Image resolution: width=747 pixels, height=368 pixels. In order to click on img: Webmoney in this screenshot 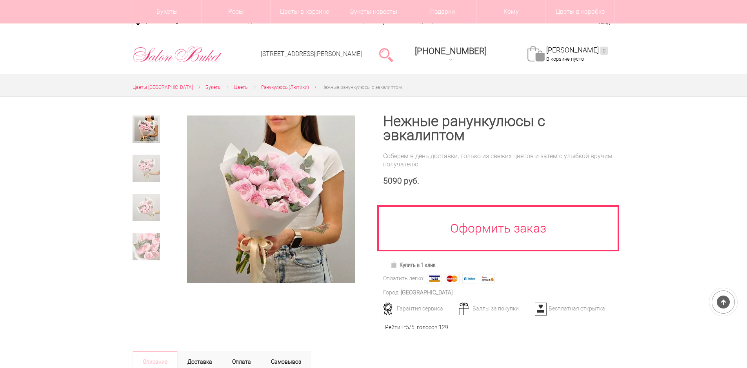, I will do `click(469, 279)`.